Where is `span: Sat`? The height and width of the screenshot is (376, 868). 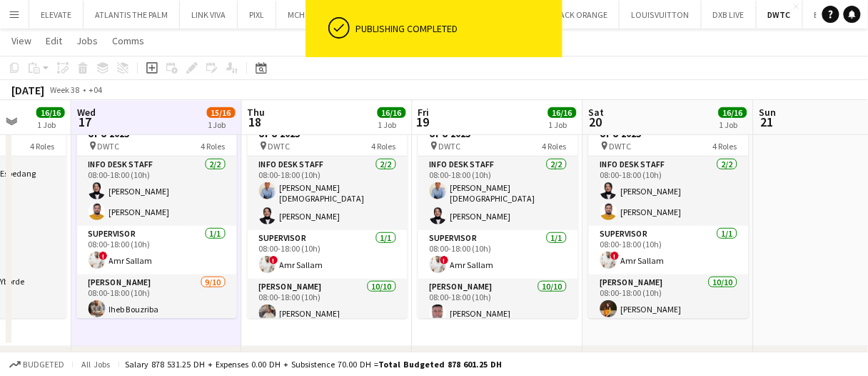
span: Sat is located at coordinates (596, 112).